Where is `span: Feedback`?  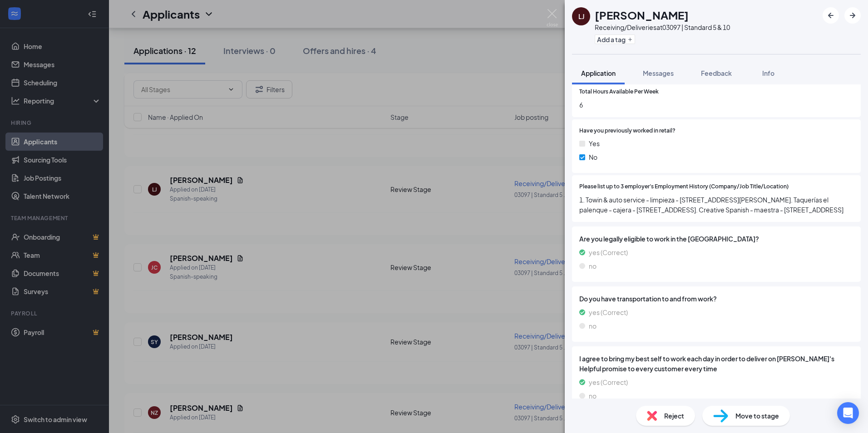 span: Feedback is located at coordinates (717, 73).